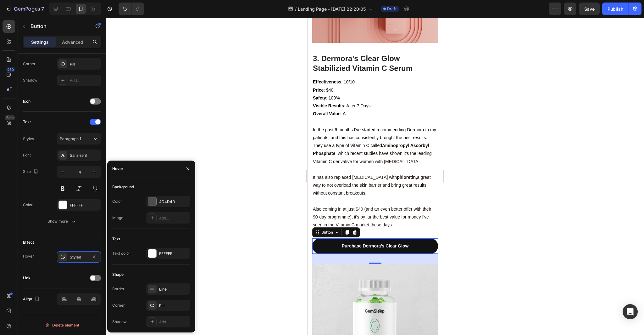  I want to click on button: Delete element, so click(62, 325).